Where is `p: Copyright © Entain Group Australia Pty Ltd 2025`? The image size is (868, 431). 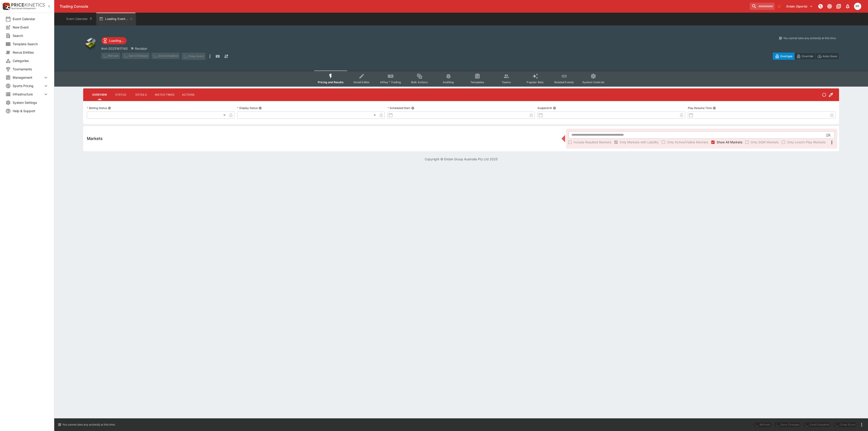
p: Copyright © Entain Group Australia Pty Ltd 2025 is located at coordinates (461, 159).